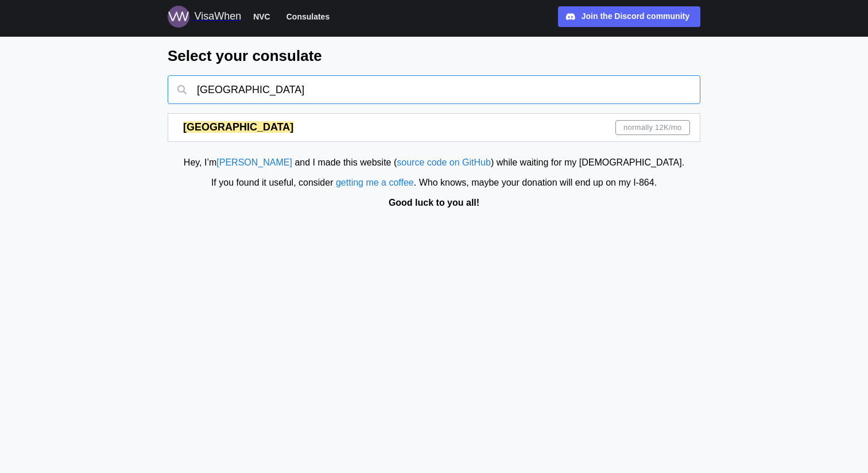 The height and width of the screenshot is (473, 868). Describe the element at coordinates (308, 16) in the screenshot. I see `a: Consulates` at that location.